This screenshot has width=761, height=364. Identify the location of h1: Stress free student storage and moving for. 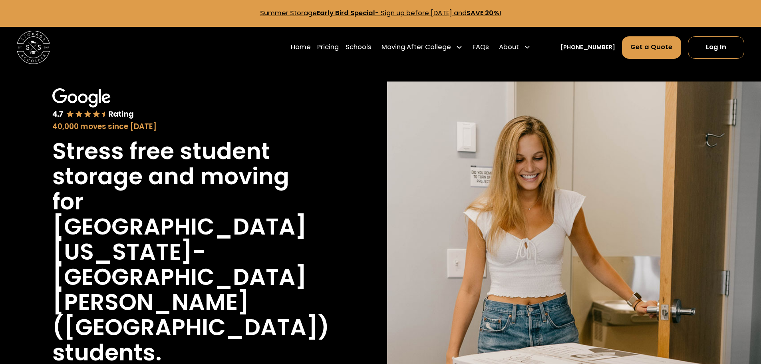
(187, 176).